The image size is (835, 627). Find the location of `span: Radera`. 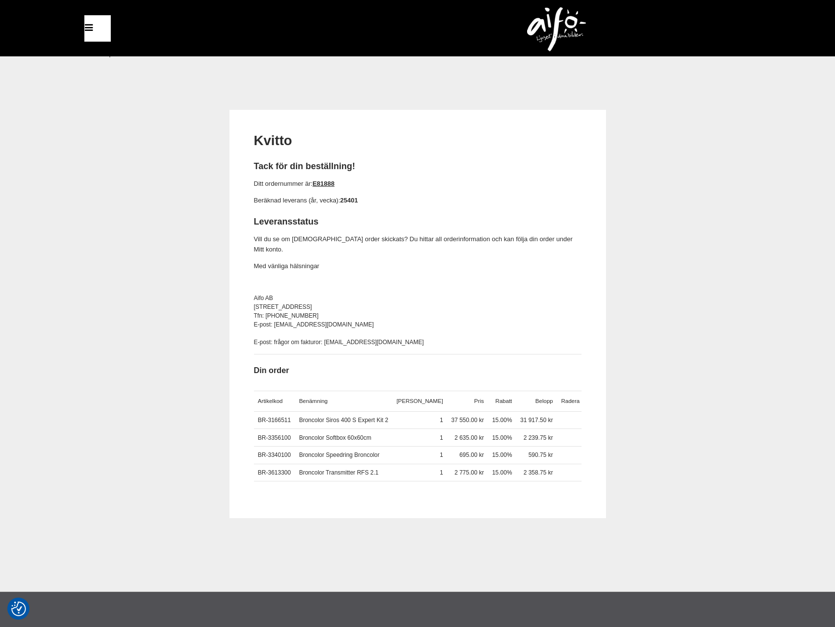

span: Radera is located at coordinates (570, 401).